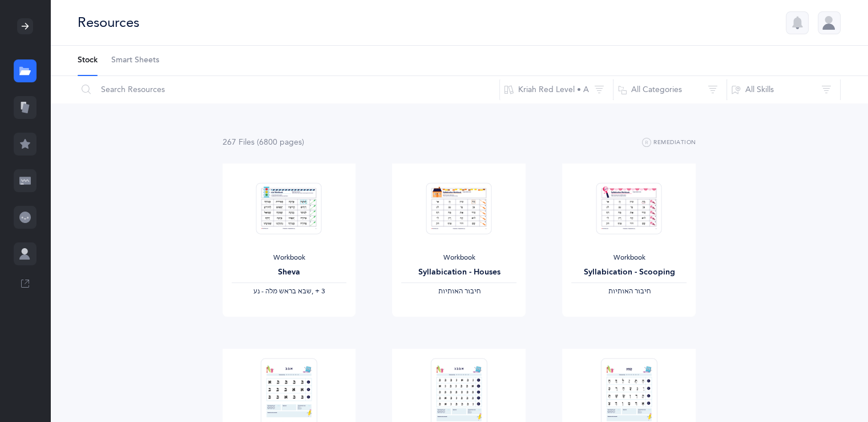 Image resolution: width=868 pixels, height=422 pixels. Describe the element at coordinates (239, 143) in the screenshot. I see `span: 267 File` at that location.